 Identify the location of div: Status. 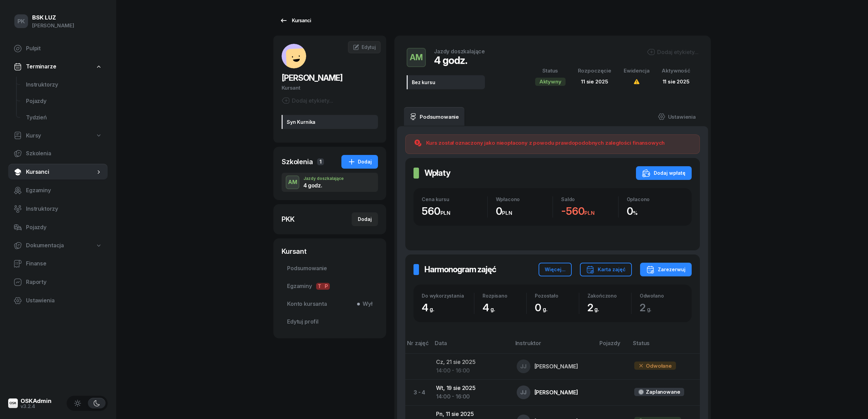
(550, 70).